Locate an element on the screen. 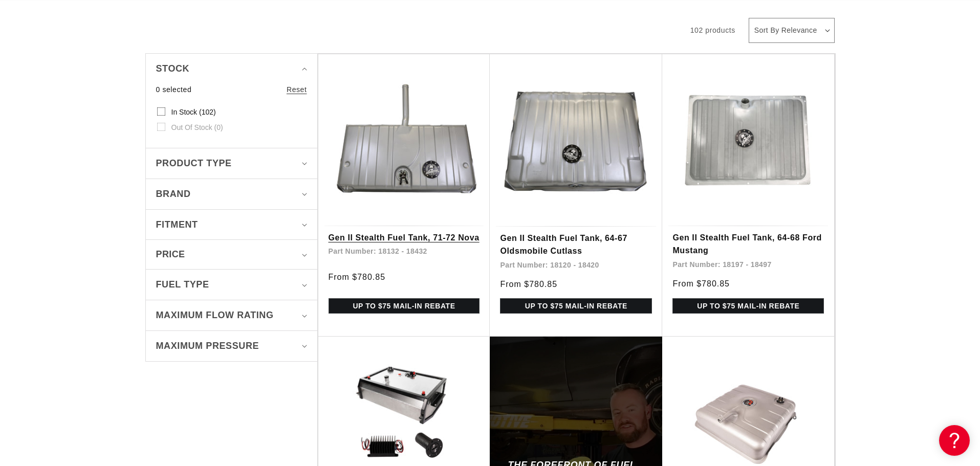 This screenshot has height=466, width=980. a: Gen II Stealth Fuel Tank, 64-68 Ford Mustang is located at coordinates (748, 244).